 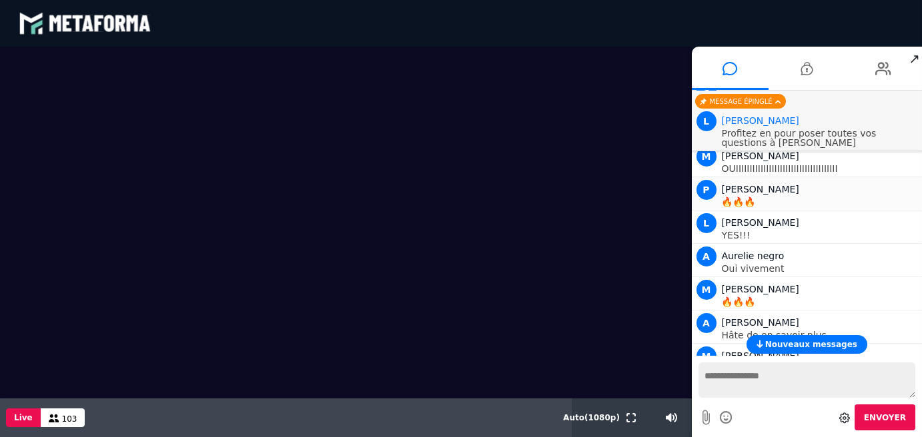 What do you see at coordinates (884, 418) in the screenshot?
I see `span: Envoyer` at bounding box center [884, 418].